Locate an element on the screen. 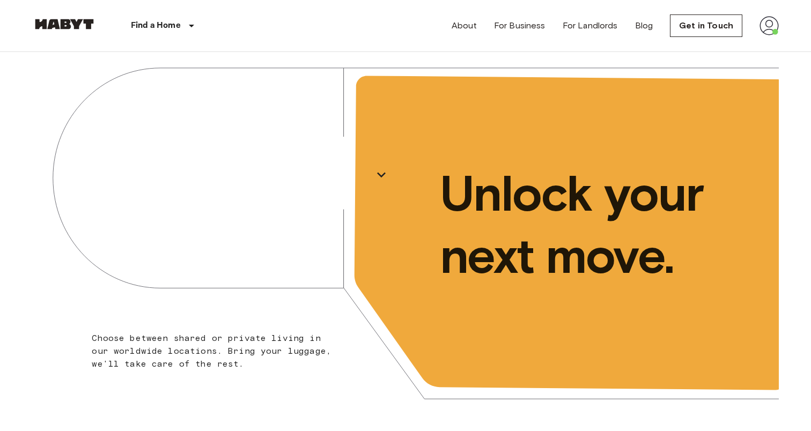 This screenshot has height=431, width=811. a: Get in Touch is located at coordinates (706, 26).